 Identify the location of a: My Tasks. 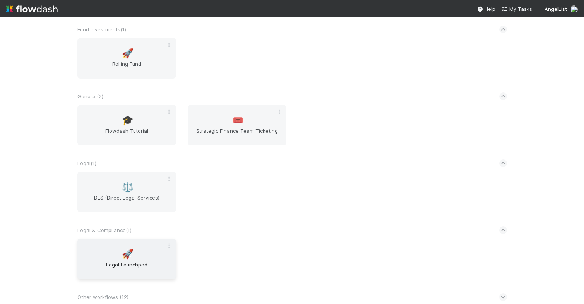
(517, 9).